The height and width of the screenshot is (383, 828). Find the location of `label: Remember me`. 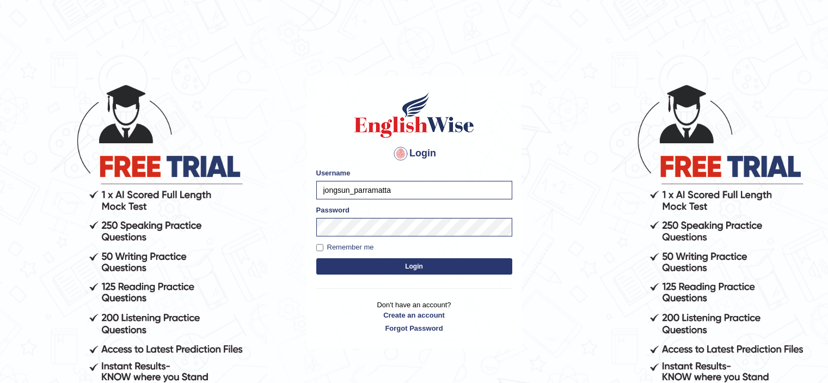

label: Remember me is located at coordinates (345, 247).